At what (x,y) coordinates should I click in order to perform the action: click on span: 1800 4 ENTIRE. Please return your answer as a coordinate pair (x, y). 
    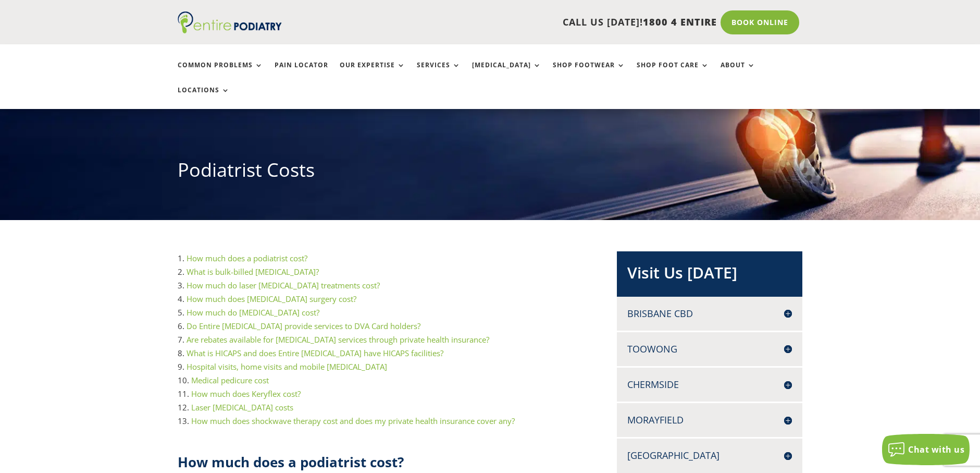
    Looking at the image, I should click on (680, 22).